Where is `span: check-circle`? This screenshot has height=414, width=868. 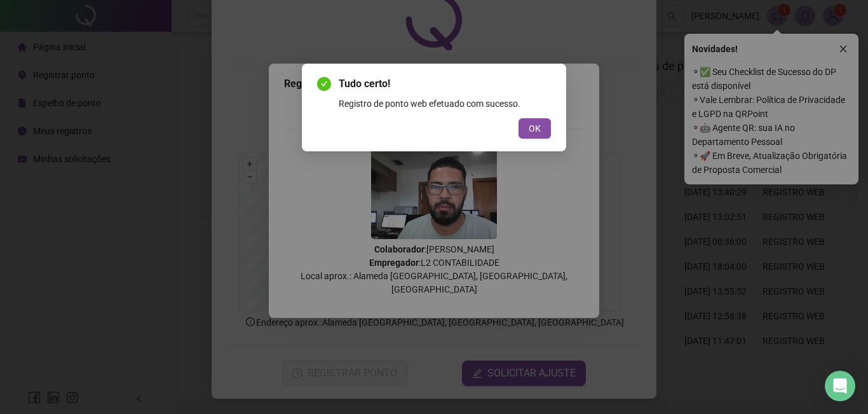
span: check-circle is located at coordinates (324, 84).